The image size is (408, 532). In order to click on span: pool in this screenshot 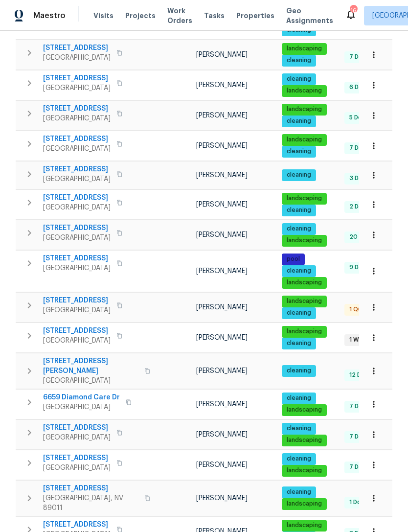, I will do `click(293, 258)`.